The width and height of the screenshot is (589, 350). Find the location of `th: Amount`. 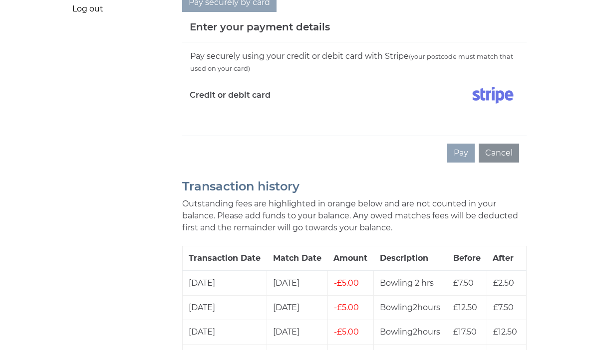

th: Amount is located at coordinates (350, 259).